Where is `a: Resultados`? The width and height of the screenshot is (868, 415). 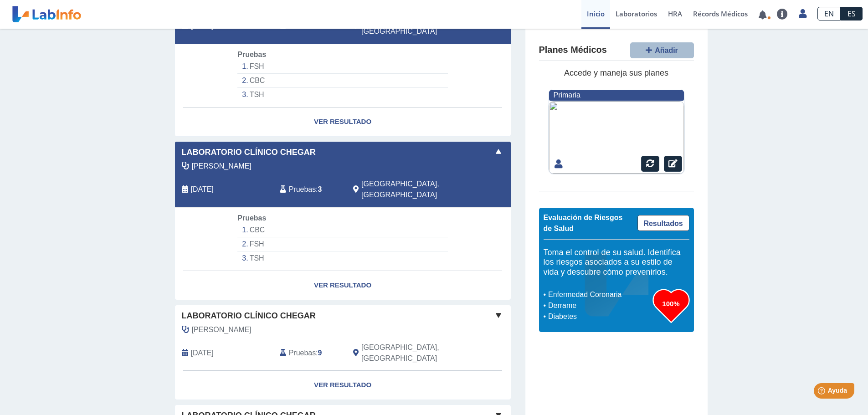 a: Resultados is located at coordinates (664, 223).